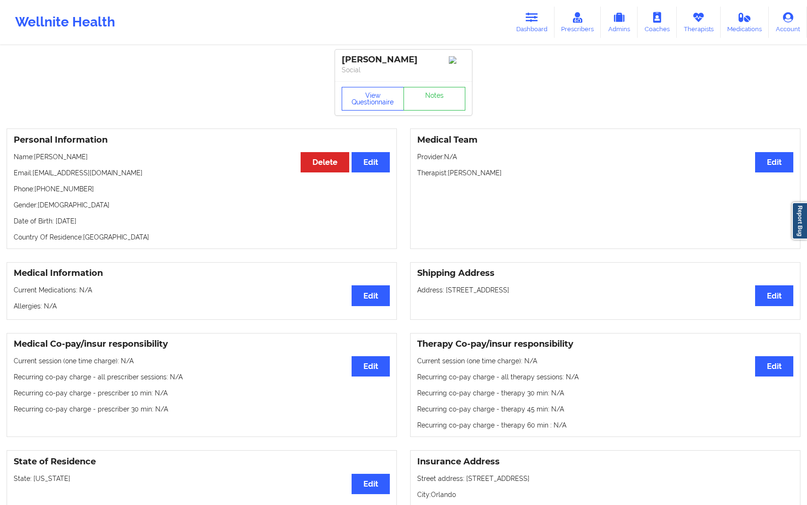 This screenshot has width=807, height=505. I want to click on p: Recurring co-pay charge - therapy 60 min : N/A, so click(605, 425).